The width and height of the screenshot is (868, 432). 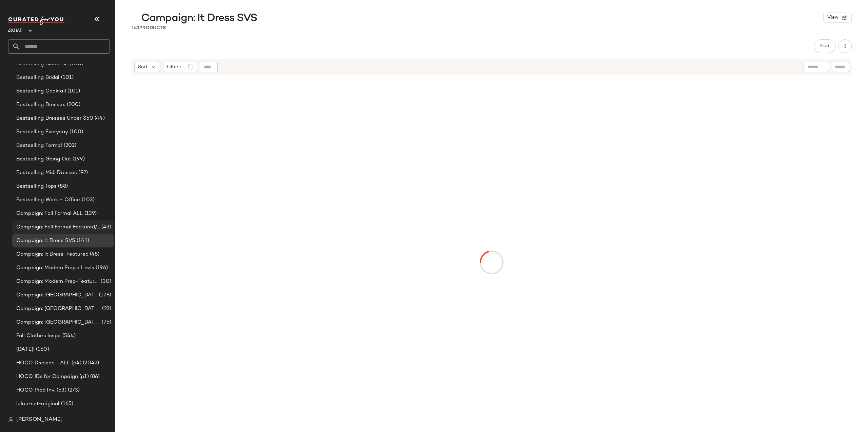 What do you see at coordinates (49, 214) in the screenshot?
I see `span: Campaign: Fall Formal ALL` at bounding box center [49, 214].